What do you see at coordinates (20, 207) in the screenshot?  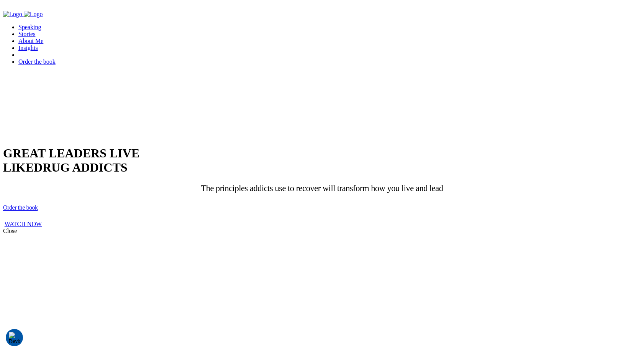 I see `span: Order the book` at bounding box center [20, 207].